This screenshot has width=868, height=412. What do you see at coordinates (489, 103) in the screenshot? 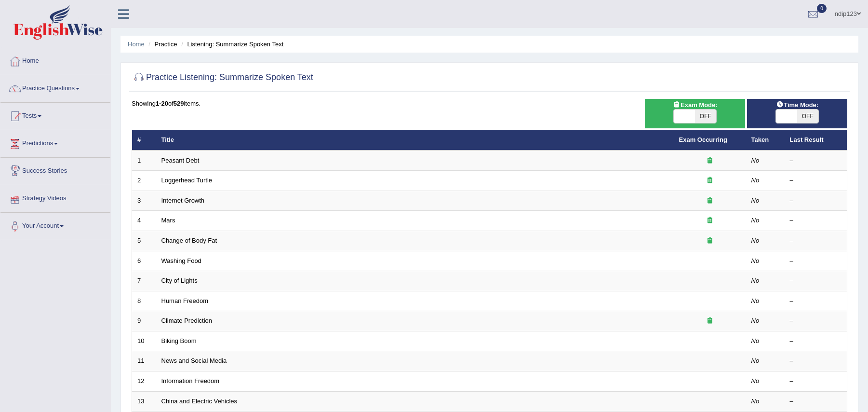
I see `div: Showing of items.` at bounding box center [489, 103].